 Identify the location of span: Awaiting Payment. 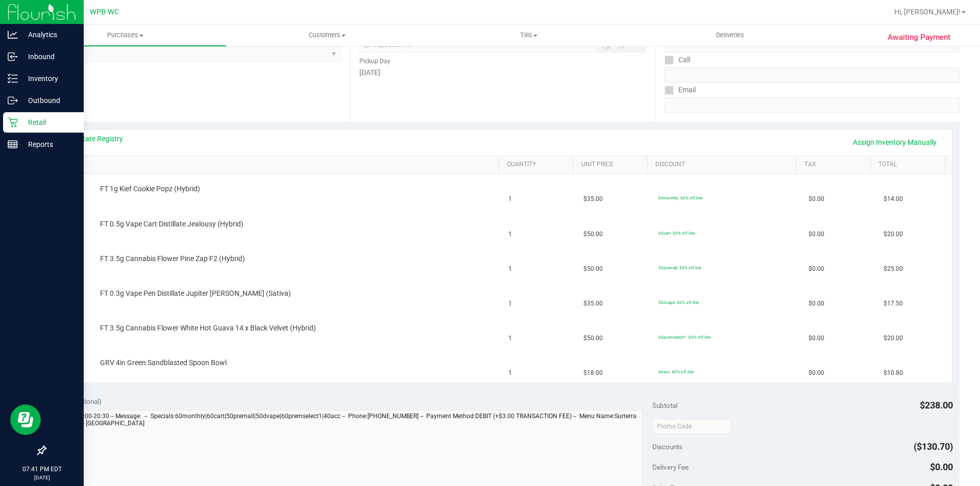
(919, 37).